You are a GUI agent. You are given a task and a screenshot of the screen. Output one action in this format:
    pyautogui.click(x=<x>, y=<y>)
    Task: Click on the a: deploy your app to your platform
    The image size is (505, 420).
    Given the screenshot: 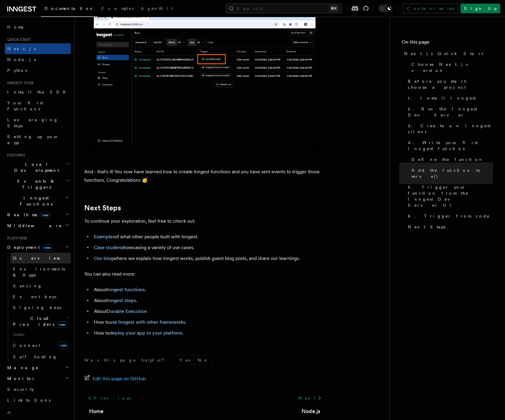 What is the action you would take?
    pyautogui.click(x=146, y=333)
    